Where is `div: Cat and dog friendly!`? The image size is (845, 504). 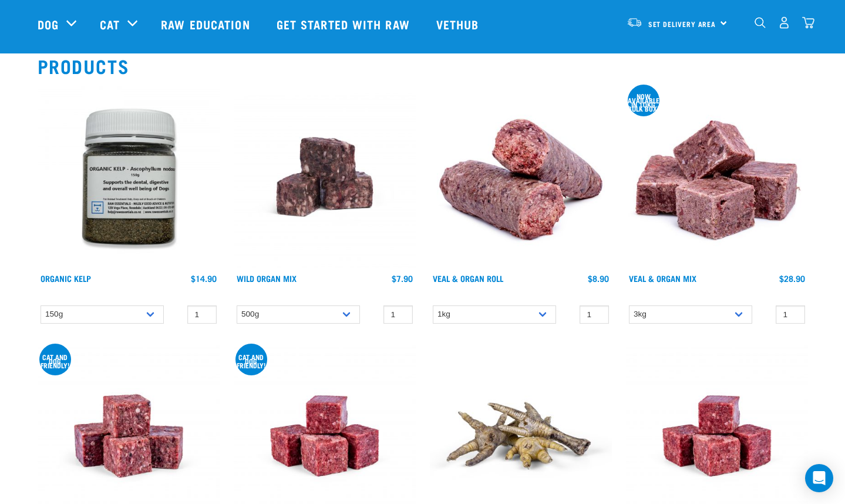
div: Cat and dog friendly! is located at coordinates (252, 361).